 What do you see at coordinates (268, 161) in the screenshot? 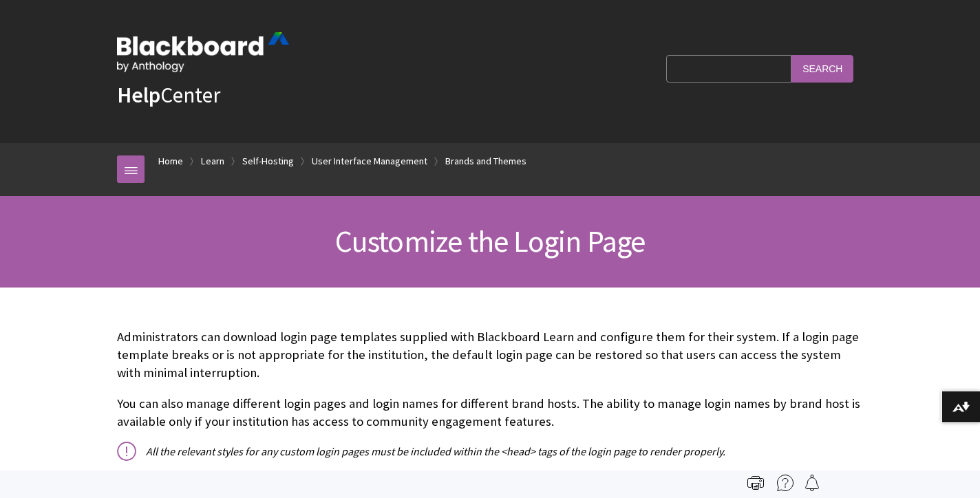
I see `a: Self-Hosting` at bounding box center [268, 161].